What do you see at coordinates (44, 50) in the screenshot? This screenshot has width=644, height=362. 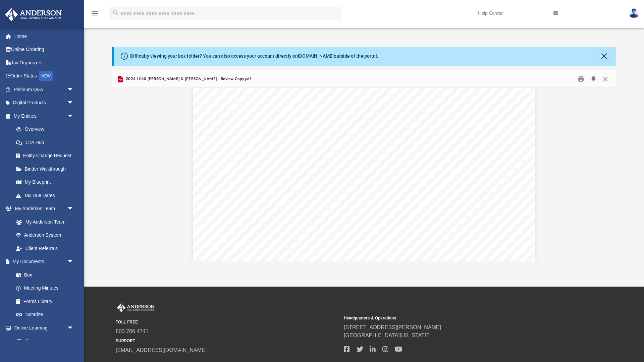 I see `a: Online Ordering` at bounding box center [44, 50].